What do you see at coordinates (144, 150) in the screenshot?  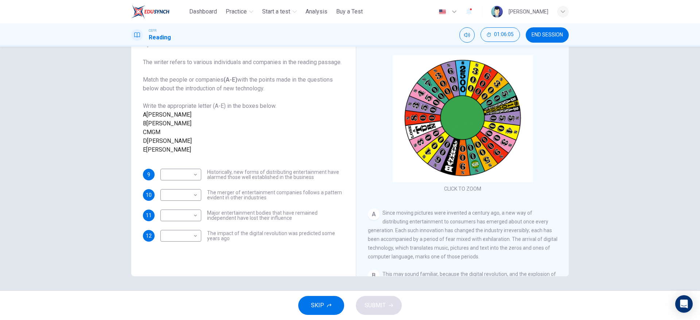 I see `span: E` at bounding box center [144, 150].